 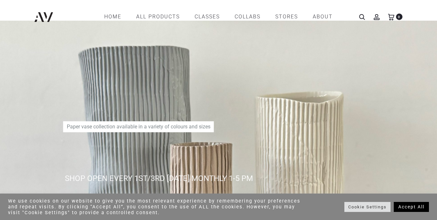 What do you see at coordinates (207, 17) in the screenshot?
I see `a: CLASSES` at bounding box center [207, 17].